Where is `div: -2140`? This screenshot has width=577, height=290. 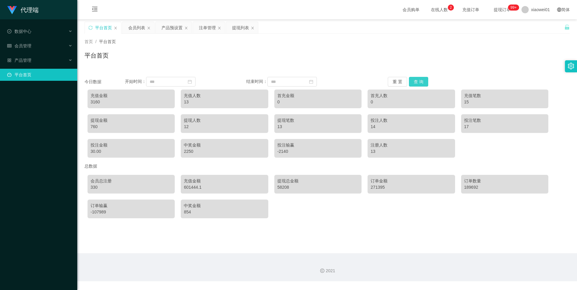
div: -2140 is located at coordinates (318, 152).